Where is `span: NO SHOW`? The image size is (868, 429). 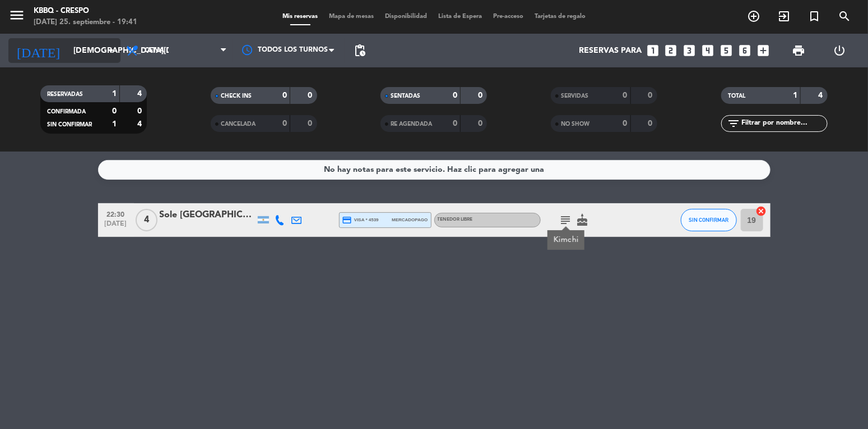 span: NO SHOW is located at coordinates (575, 124).